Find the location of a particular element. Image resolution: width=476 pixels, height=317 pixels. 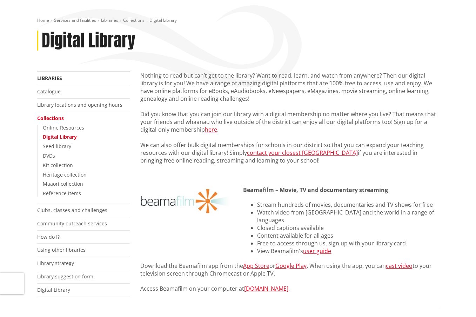

a: DVDs is located at coordinates (49, 155).